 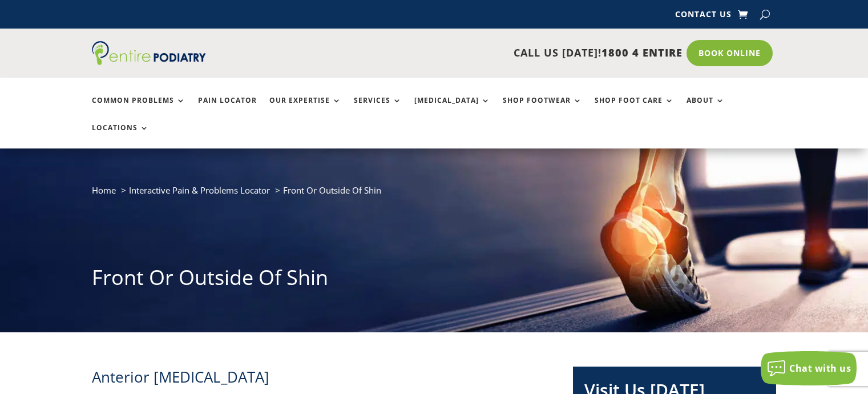 I want to click on a: Entire Podiatry, so click(x=149, y=61).